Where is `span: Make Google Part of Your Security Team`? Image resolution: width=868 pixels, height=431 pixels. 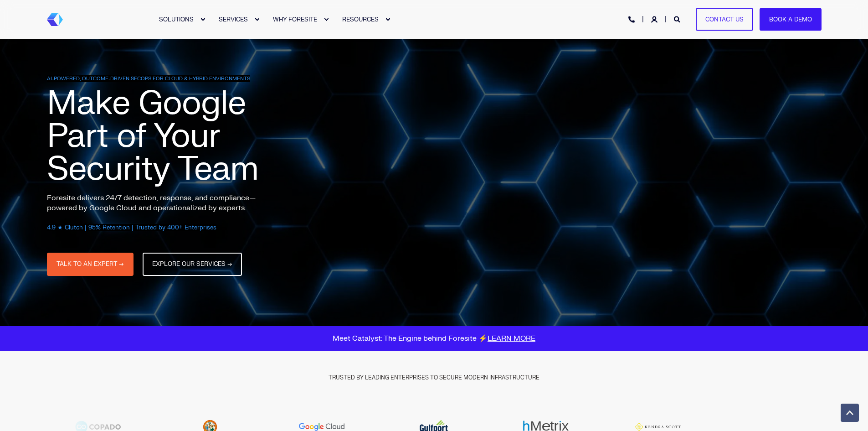
span: Make Google Part of Your Security Team is located at coordinates (153, 137).